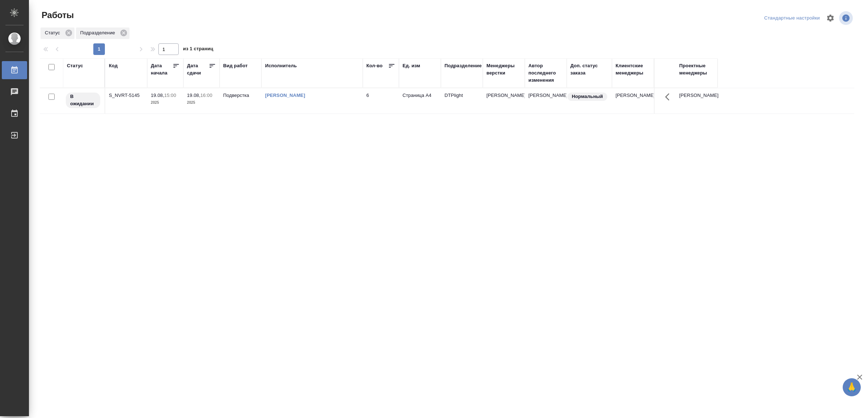 This screenshot has height=418, width=868. Describe the element at coordinates (83, 100) in the screenshot. I see `p: В ожидании` at that location.